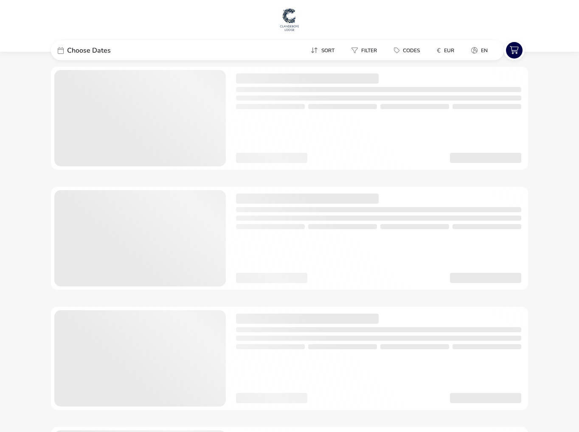 The image size is (579, 432). I want to click on button: Codes, so click(407, 50).